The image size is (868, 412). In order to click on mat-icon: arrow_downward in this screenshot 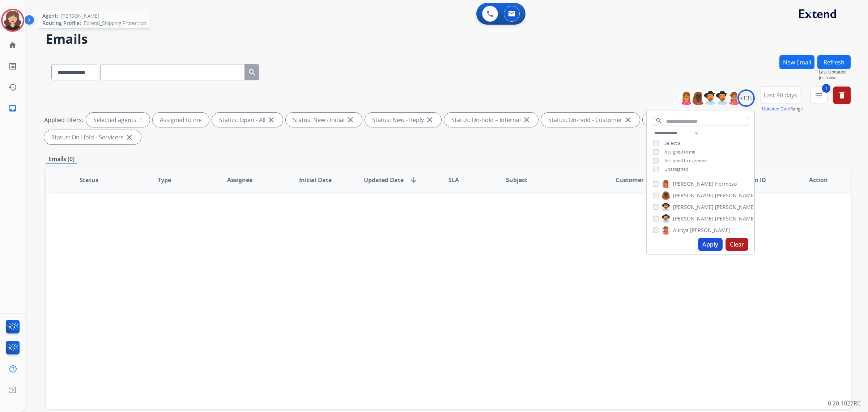, I will do `click(414, 180)`.